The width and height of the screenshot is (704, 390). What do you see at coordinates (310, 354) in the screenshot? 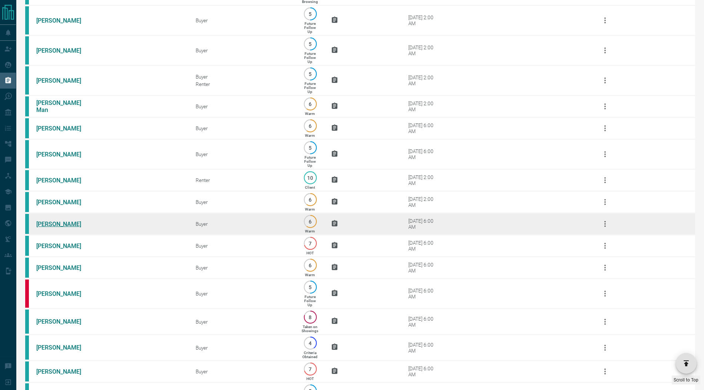
I see `p: Criteria Obtained` at bounding box center [310, 354].